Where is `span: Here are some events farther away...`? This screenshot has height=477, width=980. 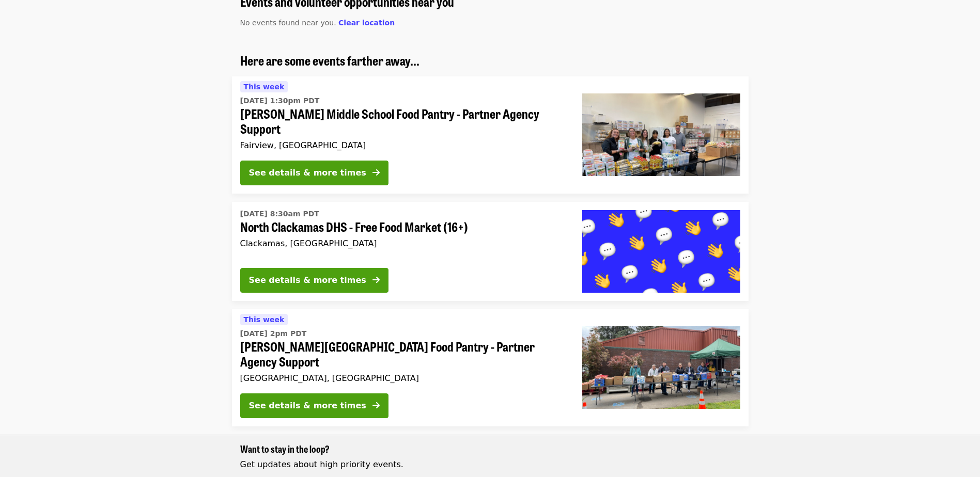
span: Here are some events farther away... is located at coordinates (330, 60).